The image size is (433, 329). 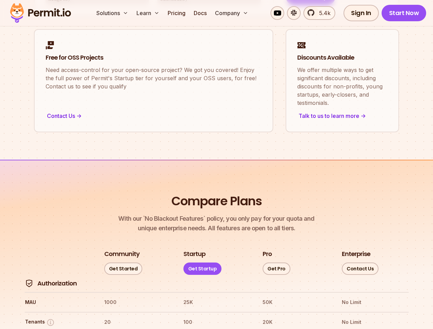 What do you see at coordinates (342, 58) in the screenshot?
I see `h2: Discounts Available` at bounding box center [342, 58].